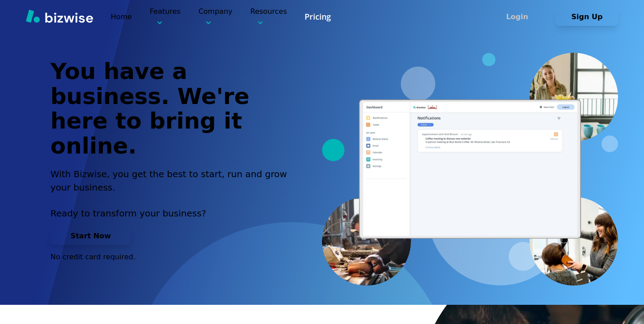  Describe the element at coordinates (174, 109) in the screenshot. I see `h1: You have a business. We're here to bring it online.` at that location.